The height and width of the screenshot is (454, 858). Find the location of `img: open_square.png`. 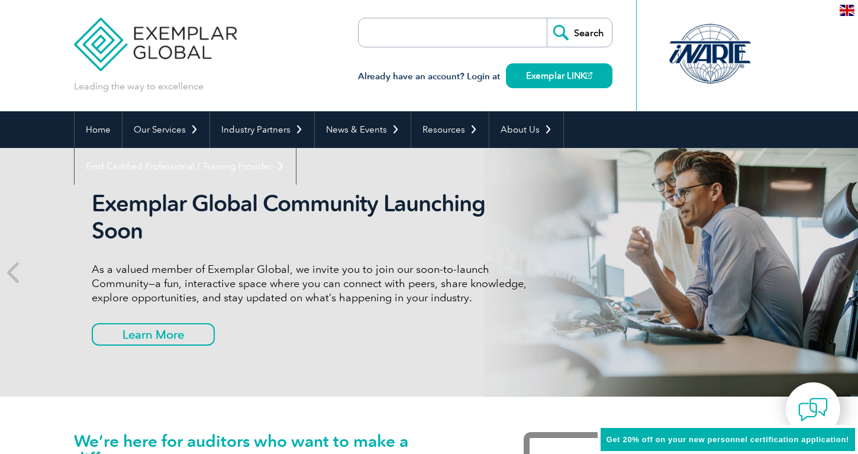

img: open_square.png is located at coordinates (589, 75).